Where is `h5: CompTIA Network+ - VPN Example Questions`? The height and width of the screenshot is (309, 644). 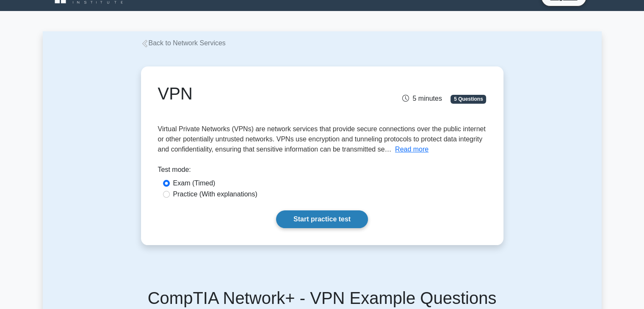
h5: CompTIA Network+ - VPN Example Questions is located at coordinates (322, 298).